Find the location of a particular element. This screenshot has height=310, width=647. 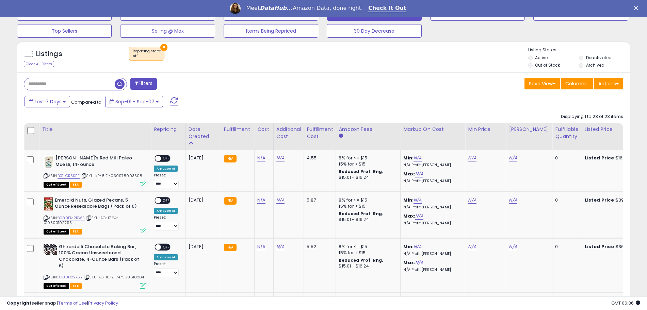

span: | SKU: AG-18.12-747599618284 is located at coordinates (114, 277).